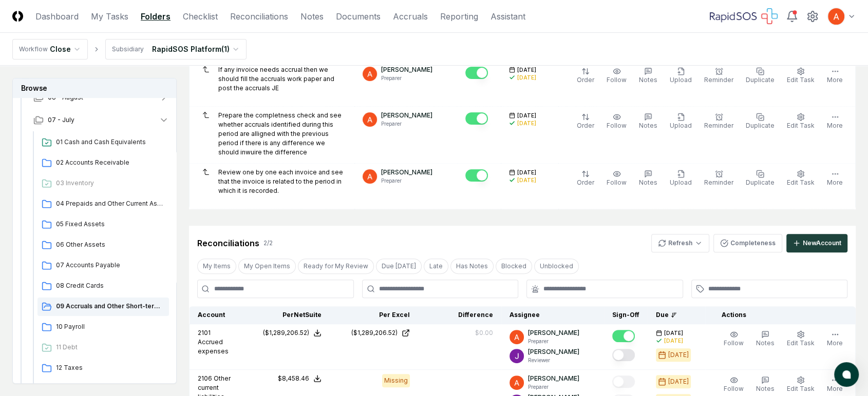  I want to click on a: ($1,289,206.52), so click(374, 333).